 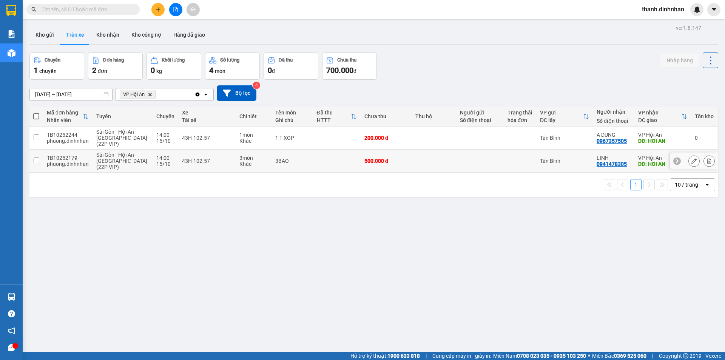 I want to click on div: 1 T XOP, so click(x=292, y=138).